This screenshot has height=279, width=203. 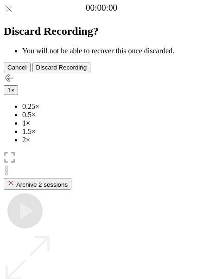 I want to click on button: Discard Recording, so click(x=62, y=67).